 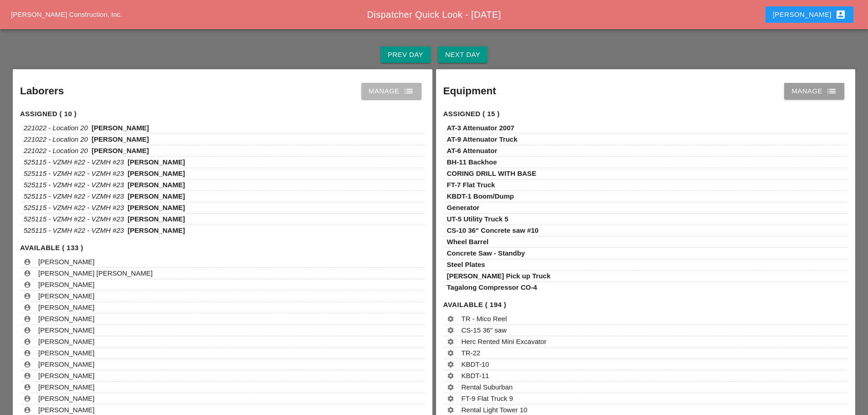 What do you see at coordinates (645, 305) in the screenshot?
I see `h4: Available ( 194 )` at bounding box center [645, 305].